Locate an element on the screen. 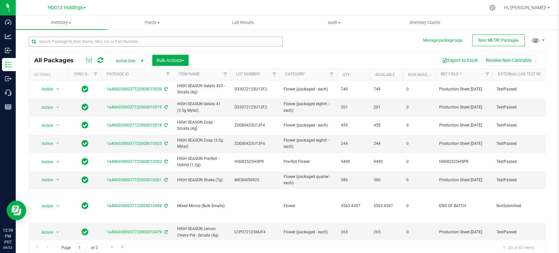 This screenshot has width=559, height=253. span: Sync METRC Packages is located at coordinates (499, 40).